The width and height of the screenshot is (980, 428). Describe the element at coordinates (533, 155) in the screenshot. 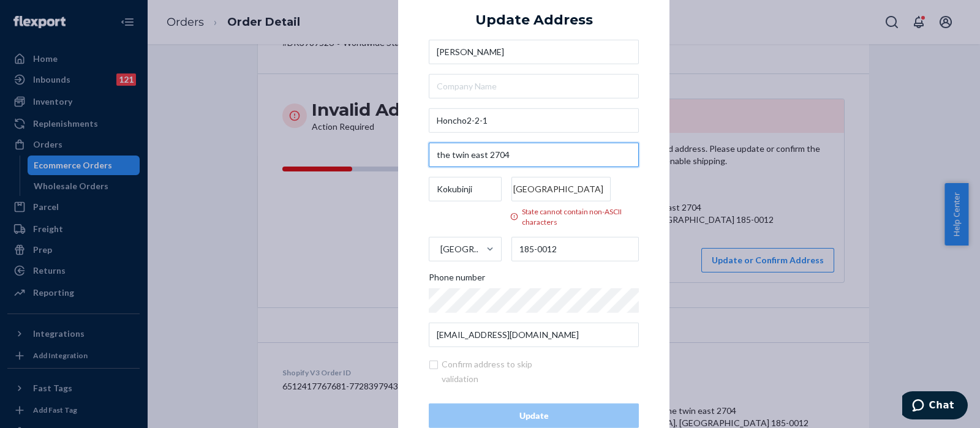

I see `input: Street Address 2 (Optional)` at that location.